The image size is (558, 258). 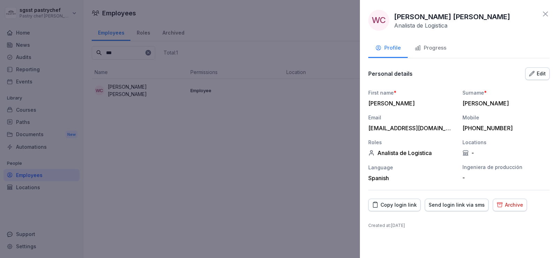 I want to click on div: Progress, so click(x=430, y=48).